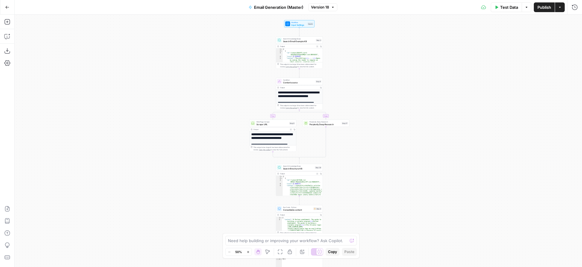 This screenshot has height=267, width=582. Describe the element at coordinates (319, 40) in the screenshot. I see `div: Step 3` at that location.